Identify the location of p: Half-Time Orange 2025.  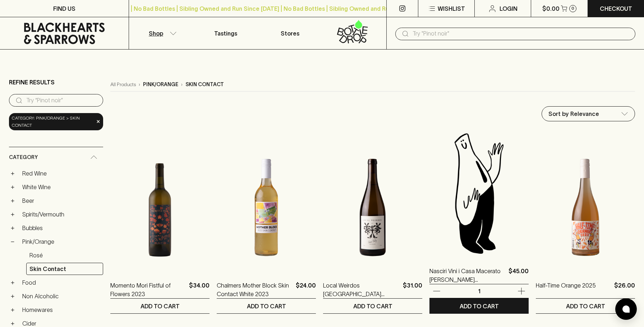
(566, 290).